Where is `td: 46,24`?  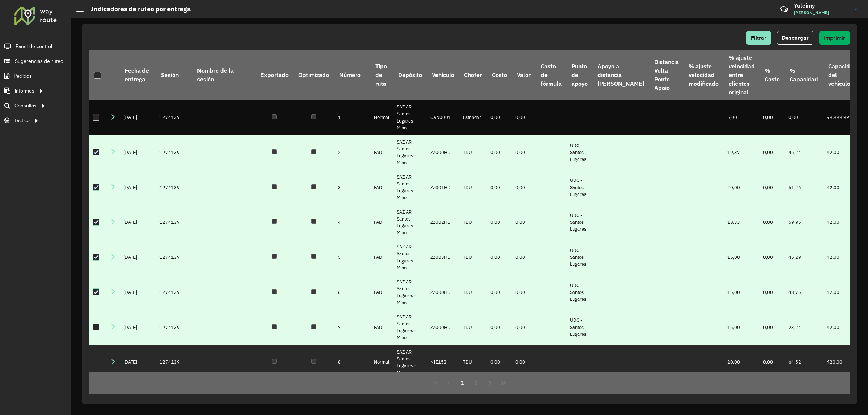 td: 46,24 is located at coordinates (804, 152).